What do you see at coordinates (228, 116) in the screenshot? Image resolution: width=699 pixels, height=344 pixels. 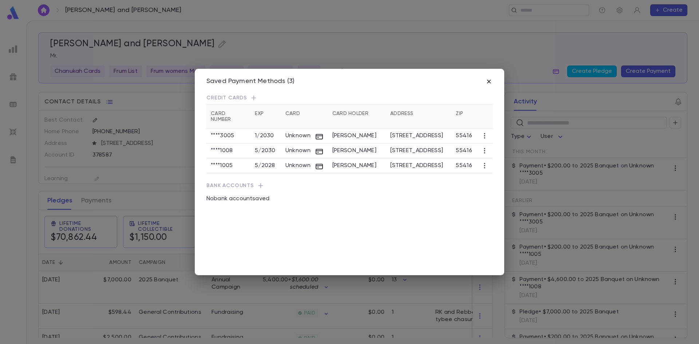 I see `th: Card Number` at bounding box center [228, 116].